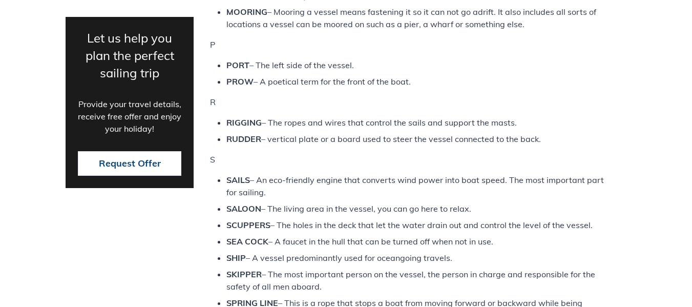  I want to click on h1: R, so click(418, 102).